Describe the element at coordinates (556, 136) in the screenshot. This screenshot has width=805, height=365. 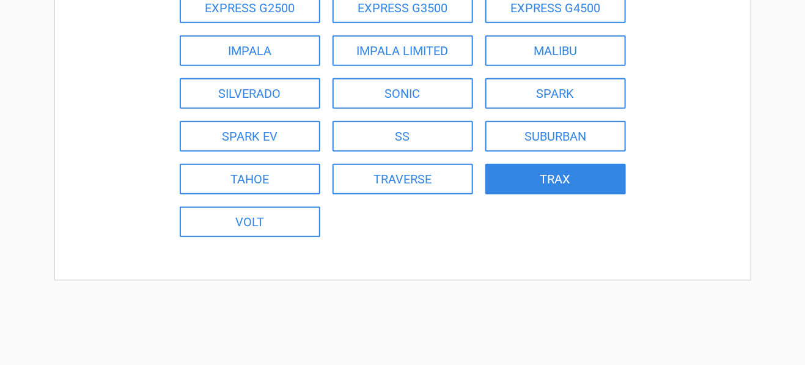
I see `a: SUBURBAN` at that location.